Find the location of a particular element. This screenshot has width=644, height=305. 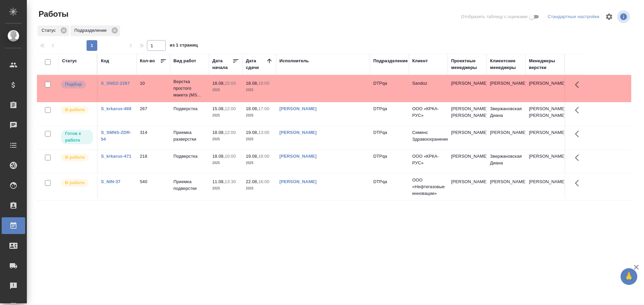

a: S_SMNS-ZDR-54 is located at coordinates (116, 135).